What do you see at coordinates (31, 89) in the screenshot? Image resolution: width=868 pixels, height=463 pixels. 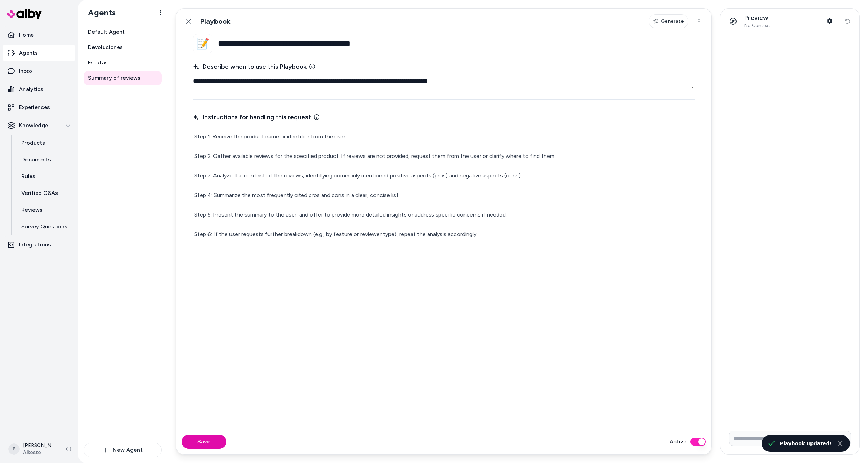 I see `p: Analytics` at bounding box center [31, 89].